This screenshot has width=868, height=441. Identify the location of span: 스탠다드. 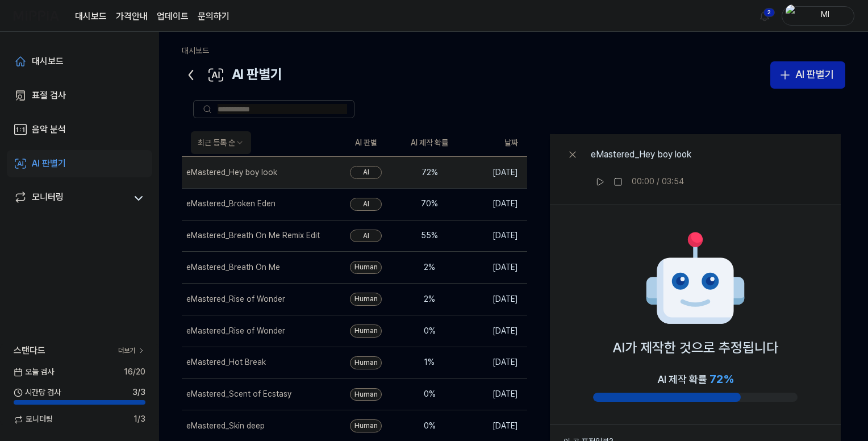
(30, 351).